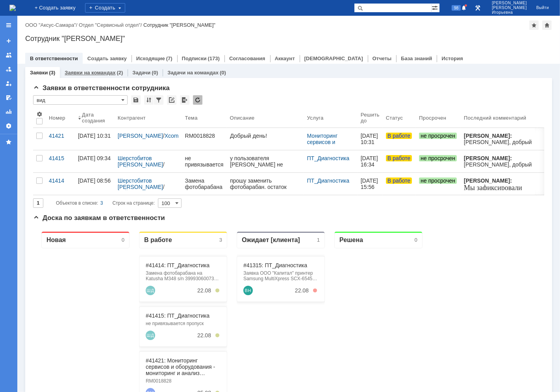  I want to click on div: Тема, so click(191, 117).